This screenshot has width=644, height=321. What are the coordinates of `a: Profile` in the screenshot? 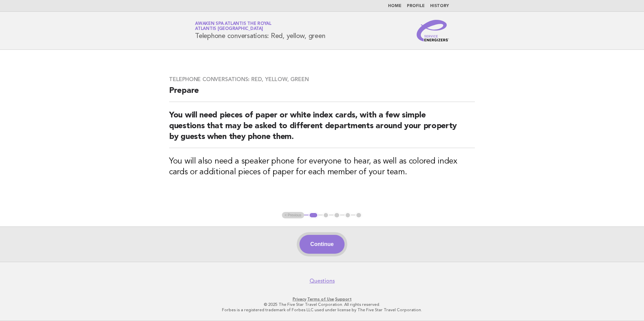 It's located at (416, 6).